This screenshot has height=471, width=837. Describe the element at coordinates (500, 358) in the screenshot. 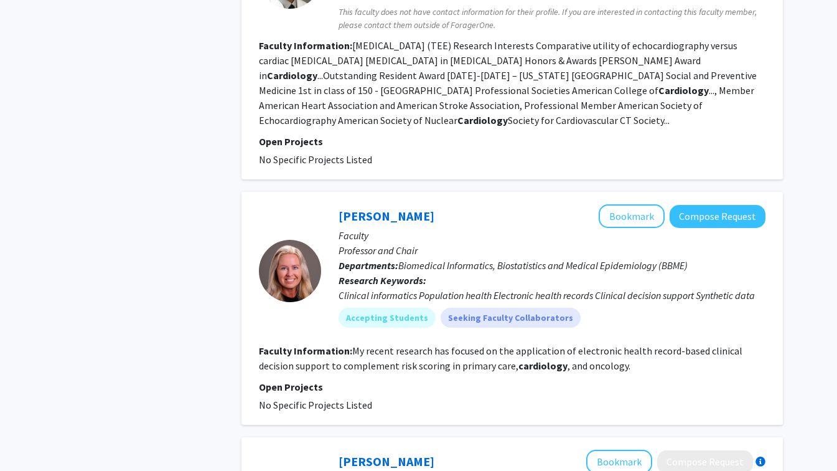

I see `fg-read-more: My recent research has focused on the application of electronic health record-based clinical deci...` at that location.